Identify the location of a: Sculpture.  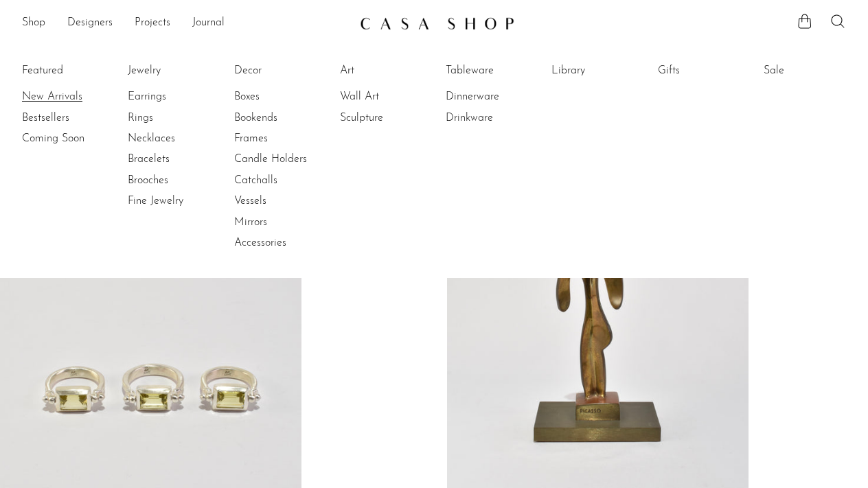
(392, 118).